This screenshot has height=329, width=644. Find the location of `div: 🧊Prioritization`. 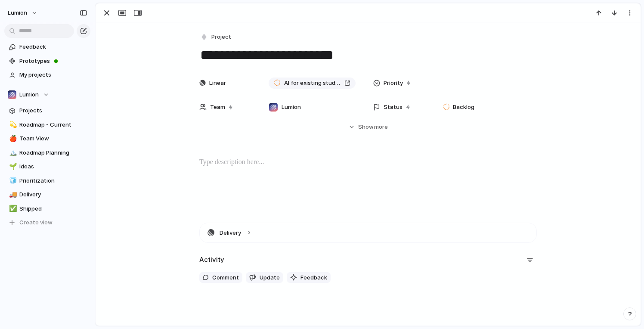

div: 🧊Prioritization is located at coordinates (47, 181).